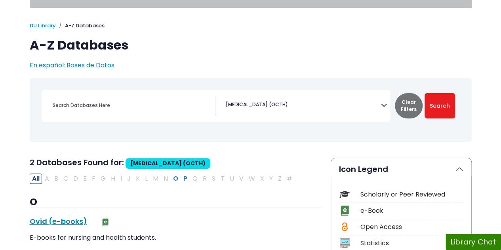 Image resolution: width=501 pixels, height=250 pixels. I want to click on a: En español: Bases de Datos, so click(72, 65).